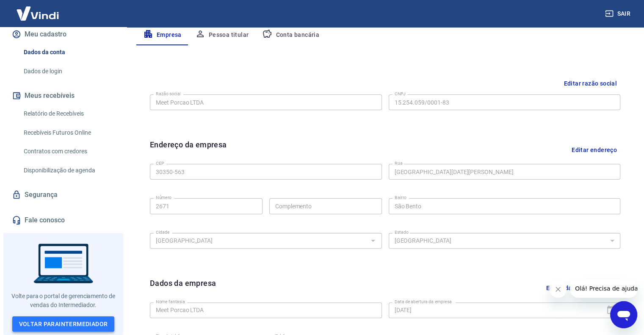 Image resolution: width=644 pixels, height=335 pixels. I want to click on a: Segurança, so click(63, 195).